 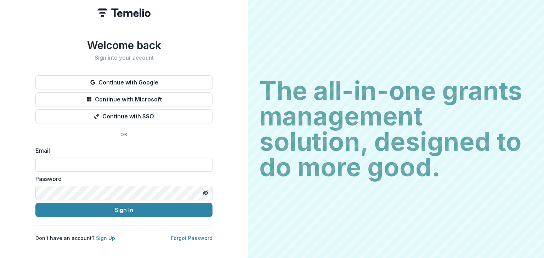 I want to click on button: Continue with Google, so click(x=124, y=83).